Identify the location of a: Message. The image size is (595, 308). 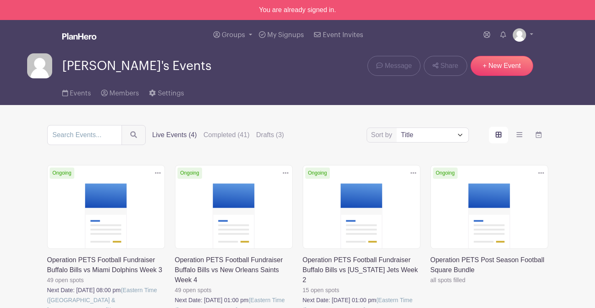
(393, 66).